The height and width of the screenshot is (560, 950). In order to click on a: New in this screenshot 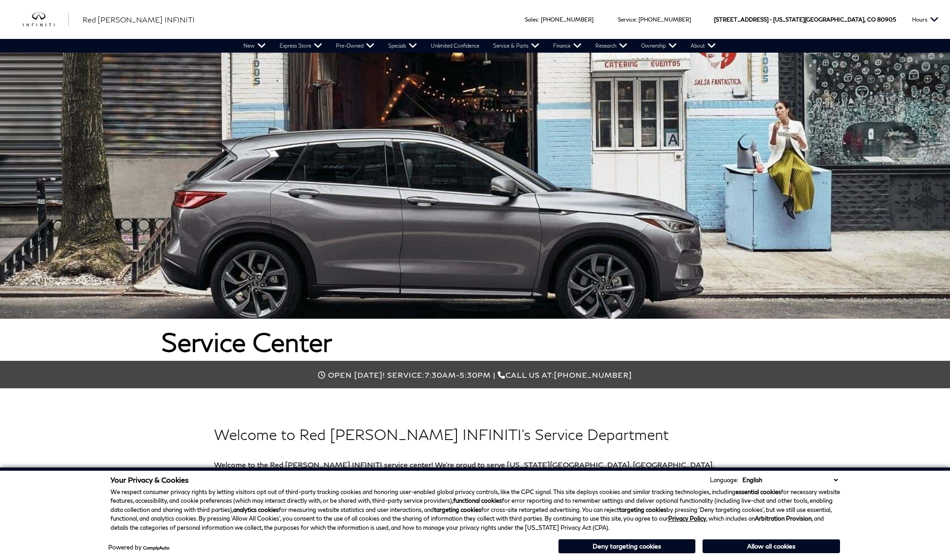, I will do `click(254, 46)`.